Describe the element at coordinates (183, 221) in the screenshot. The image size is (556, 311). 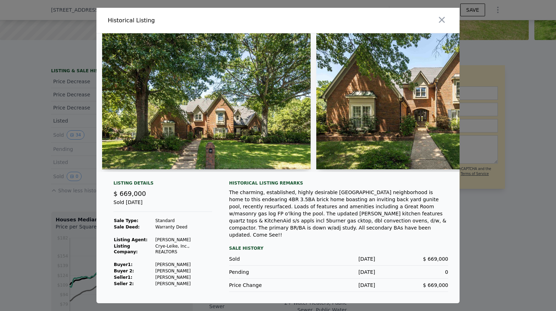
I see `td: Standard` at that location.